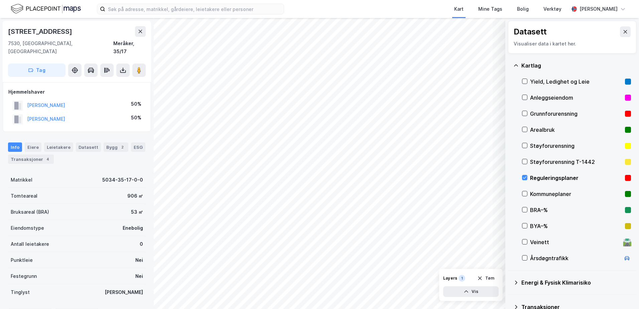  Describe the element at coordinates (123, 180) in the screenshot. I see `div: 5034-35-17-0-0` at that location.